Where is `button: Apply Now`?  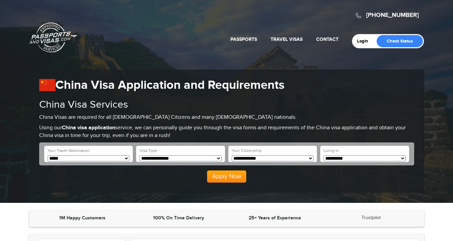
button: Apply Now is located at coordinates (227, 177).